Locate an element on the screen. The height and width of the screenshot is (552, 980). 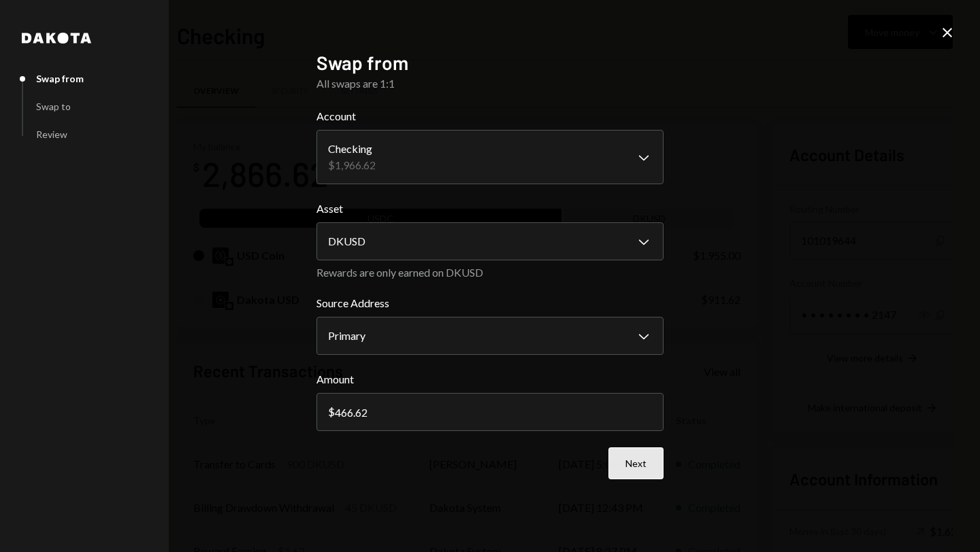
button: Next is located at coordinates (636, 463).